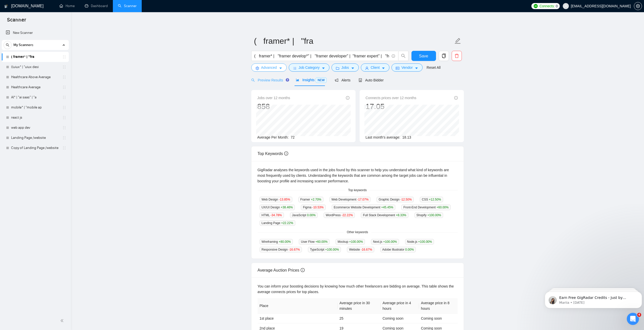  What do you see at coordinates (285, 242) in the screenshot?
I see `span: +80.00 %` at bounding box center [285, 242].